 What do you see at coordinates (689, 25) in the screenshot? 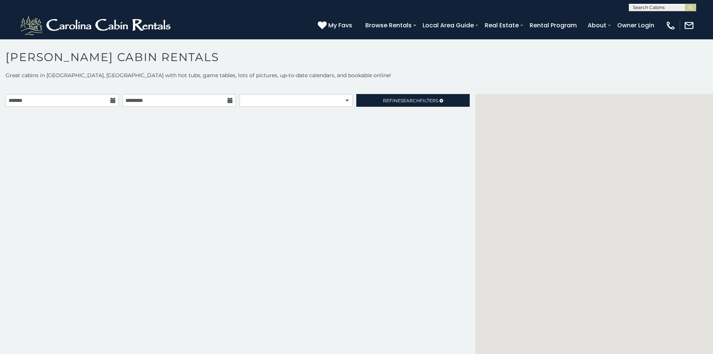
I see `img: mail-regular-white.png` at bounding box center [689, 25].